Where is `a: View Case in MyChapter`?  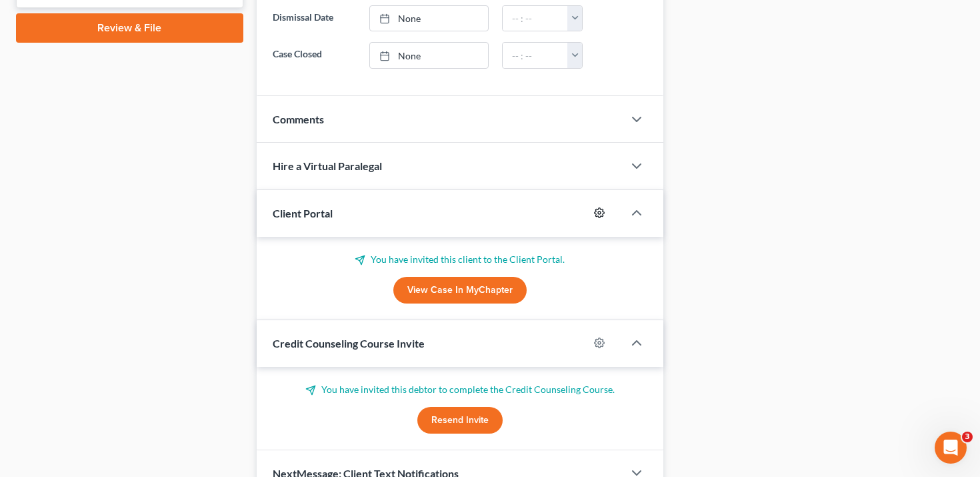 a: View Case in MyChapter is located at coordinates (460, 290).